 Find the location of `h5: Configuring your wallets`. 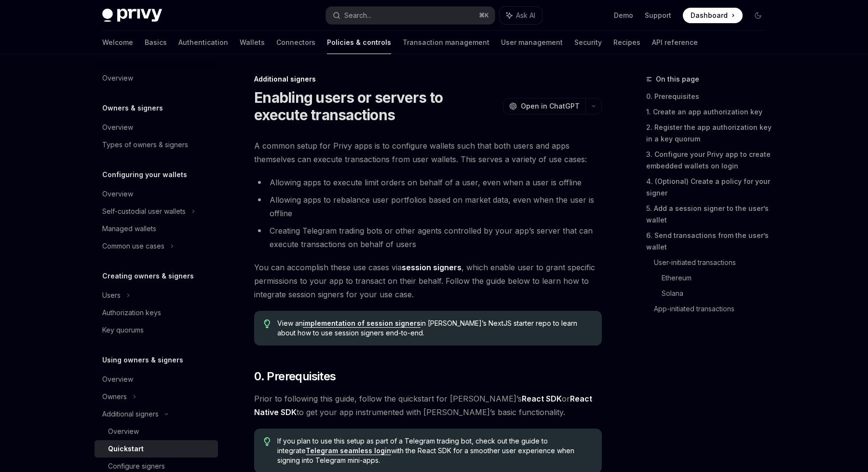

h5: Configuring your wallets is located at coordinates (145, 175).